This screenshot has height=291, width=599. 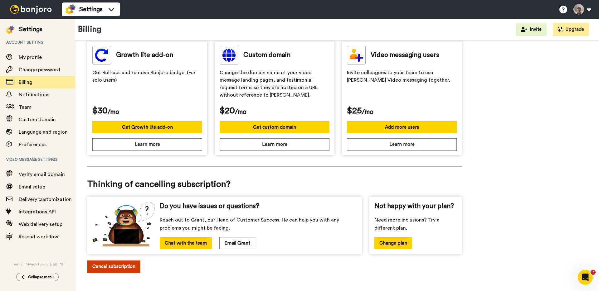 I want to click on span: Need more inclusions? Try a different plan., so click(x=416, y=224).